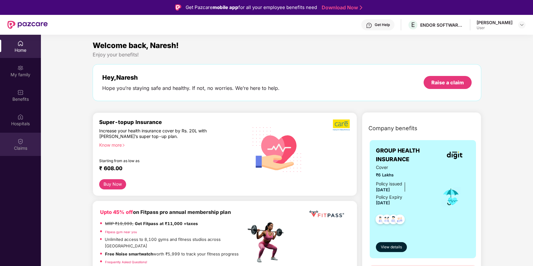 The height and width of the screenshot is (266, 533). I want to click on img: svg+xml;base64,PHN2ZyBpZD0iQmVuZWZpdHMiIHhtbG5zPSJodHRwOi8vd3d3LnczLm9yZy8yMDAwL3N2ZyIgd2lkdGg9Ij..., so click(20, 92).